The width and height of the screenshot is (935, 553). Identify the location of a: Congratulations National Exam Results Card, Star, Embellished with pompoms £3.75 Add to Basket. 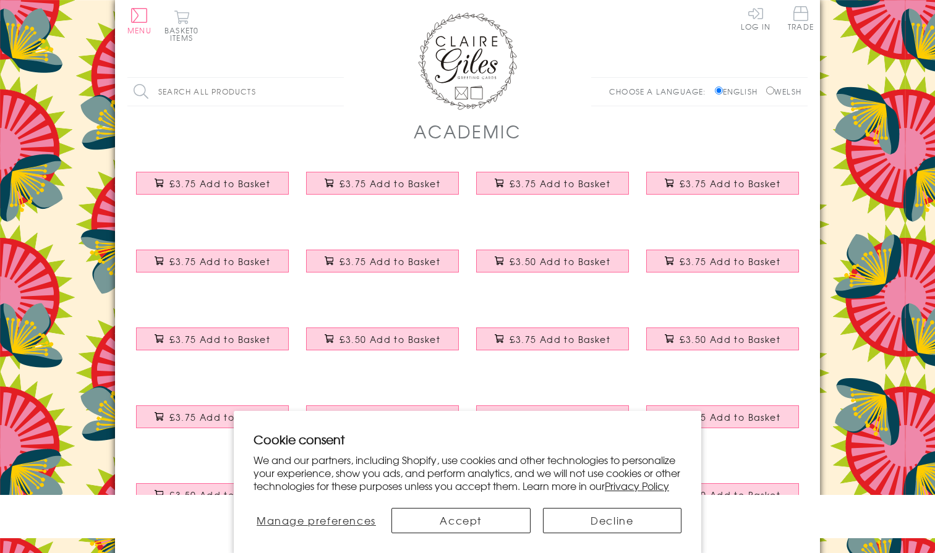
(722, 267).